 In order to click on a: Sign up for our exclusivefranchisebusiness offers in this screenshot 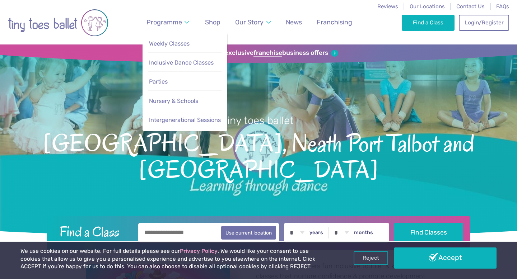, I will do `click(258, 53)`.